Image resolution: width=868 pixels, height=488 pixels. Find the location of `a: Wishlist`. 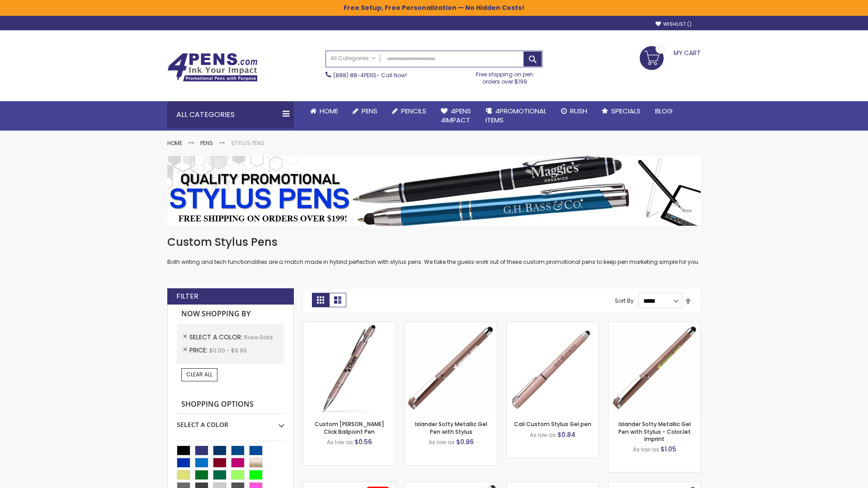

a: Wishlist is located at coordinates (674, 24).